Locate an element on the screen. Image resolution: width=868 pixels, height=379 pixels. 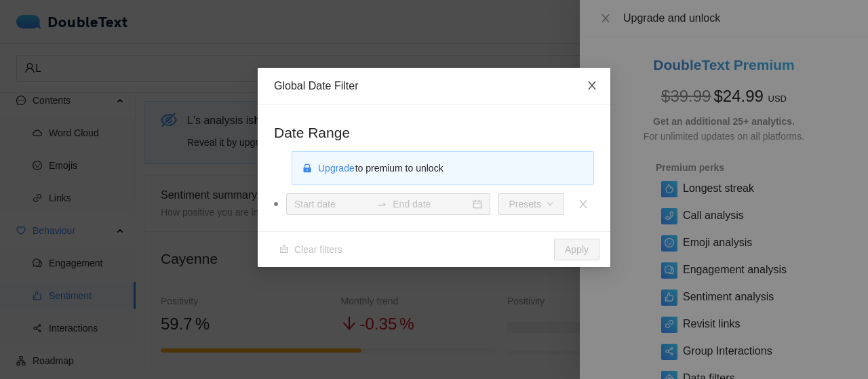
span: swap-right is located at coordinates (382, 204).